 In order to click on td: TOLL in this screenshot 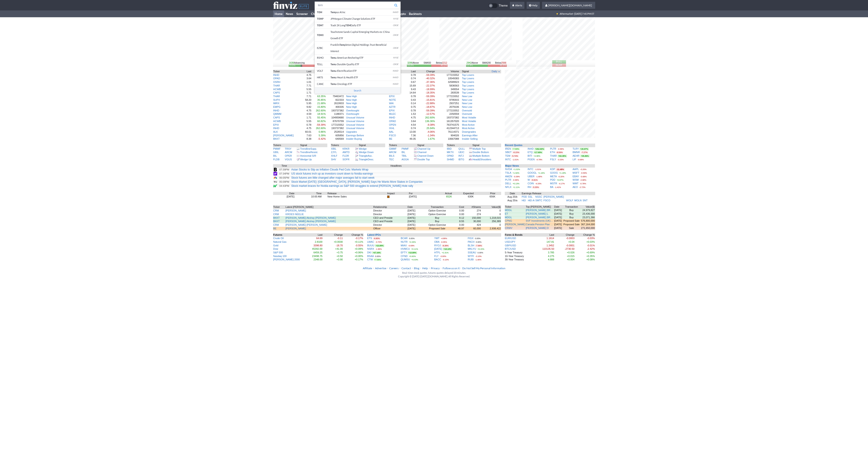, I will do `click(323, 64)`.